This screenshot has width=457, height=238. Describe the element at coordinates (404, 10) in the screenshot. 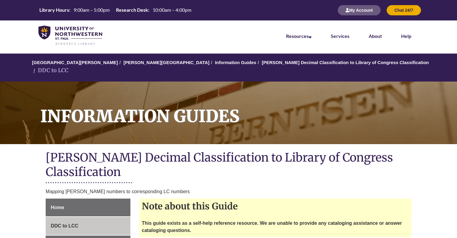

I see `a: Chat 24/7` at that location.